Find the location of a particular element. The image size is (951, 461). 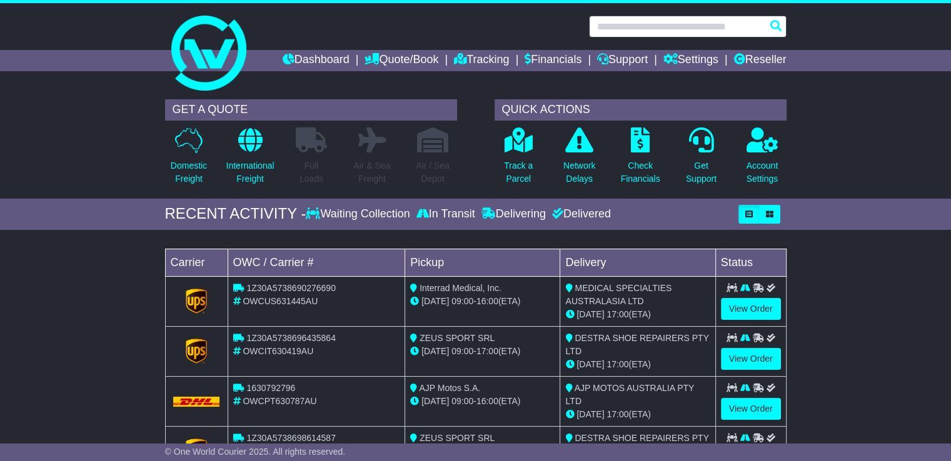

p: Air / Sea Depot is located at coordinates (432, 172).